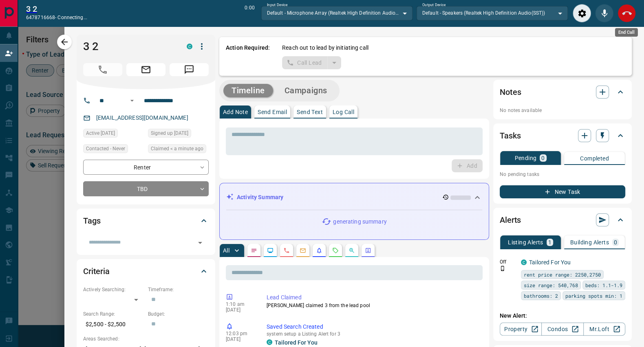 This screenshot has height=347, width=644. What do you see at coordinates (551, 285) in the screenshot?
I see `span: size range: 540,768` at bounding box center [551, 285].